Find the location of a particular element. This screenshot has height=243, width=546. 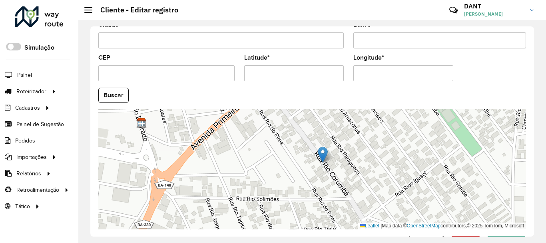

span: Painel de Sugestão is located at coordinates (40, 124).